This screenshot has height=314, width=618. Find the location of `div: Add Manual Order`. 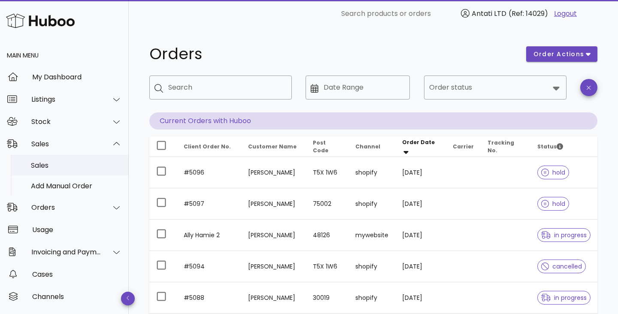

div: Add Manual Order is located at coordinates (76, 186).